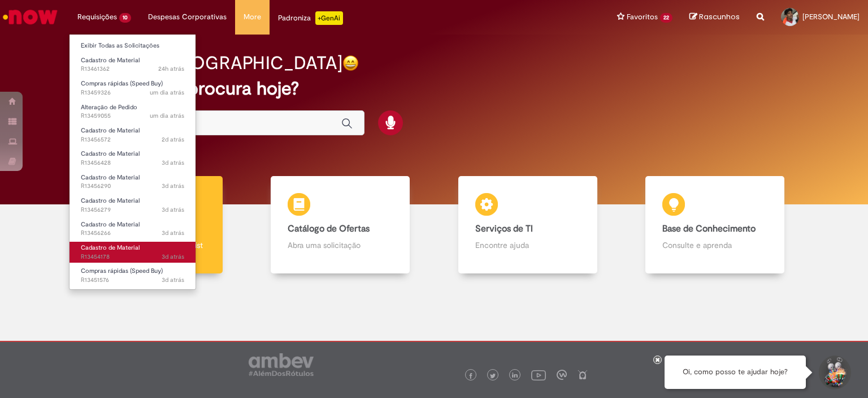 This screenshot has height=398, width=868. Describe the element at coordinates (167, 116) in the screenshot. I see `time: 28/08/2025 16:16:24` at that location.